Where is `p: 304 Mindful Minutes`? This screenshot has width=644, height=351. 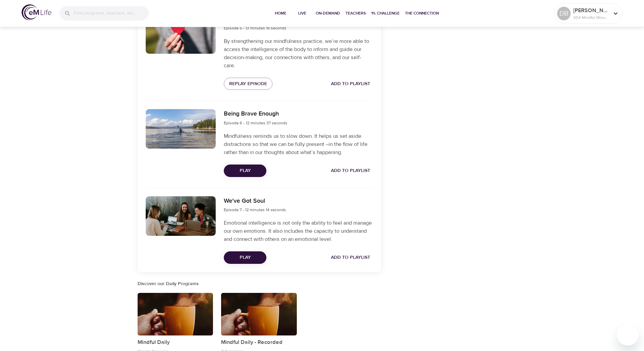
p: 304 Mindful Minutes is located at coordinates (591, 17).